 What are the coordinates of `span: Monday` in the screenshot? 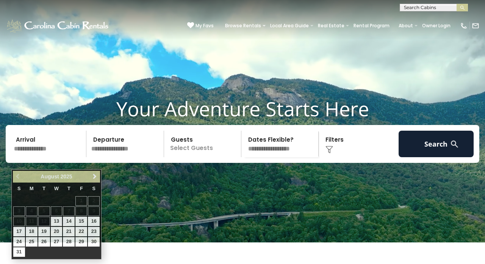 It's located at (31, 189).